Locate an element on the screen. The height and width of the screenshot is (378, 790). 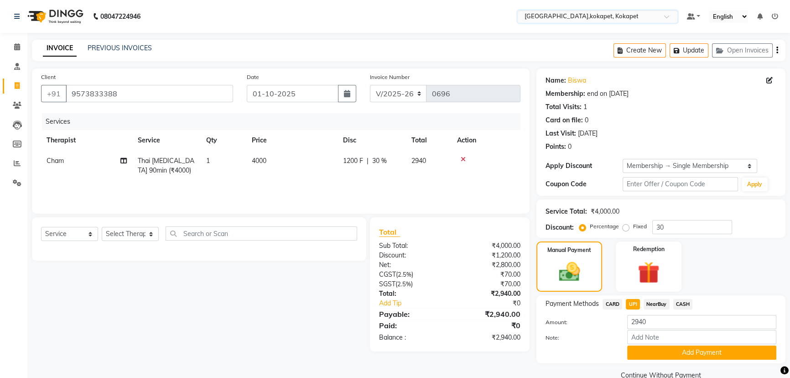
div: Service Total: is located at coordinates (566, 211).